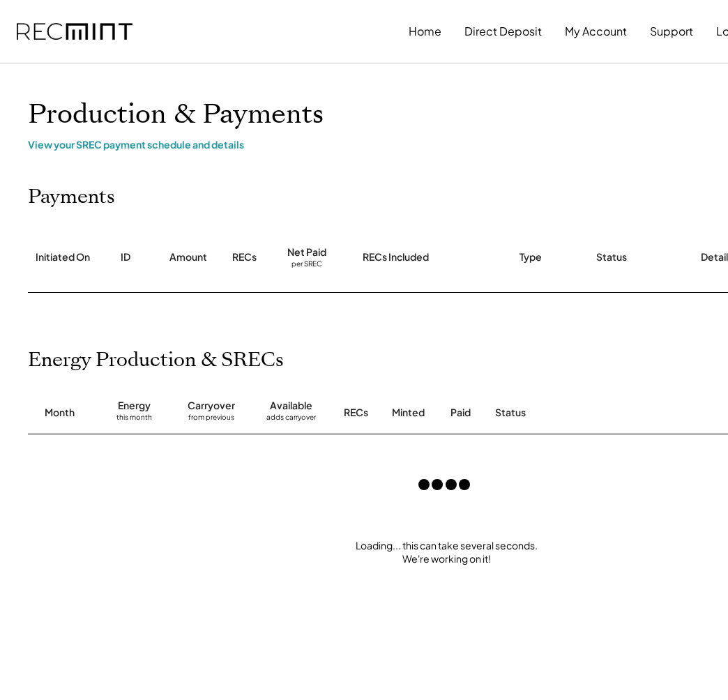 This screenshot has width=728, height=700. What do you see at coordinates (134, 406) in the screenshot?
I see `div: Energy` at bounding box center [134, 406].